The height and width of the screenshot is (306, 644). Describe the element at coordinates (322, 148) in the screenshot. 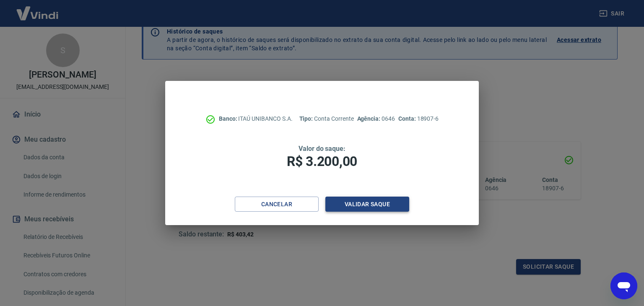

I see `span: Valor do saque:` at that location.